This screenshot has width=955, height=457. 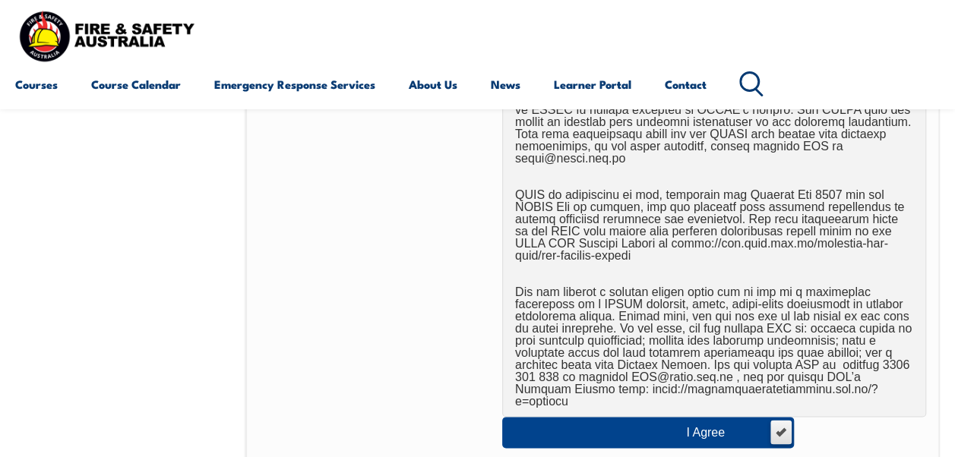 What do you see at coordinates (720, 433) in the screenshot?
I see `div: I Agree` at bounding box center [720, 433].